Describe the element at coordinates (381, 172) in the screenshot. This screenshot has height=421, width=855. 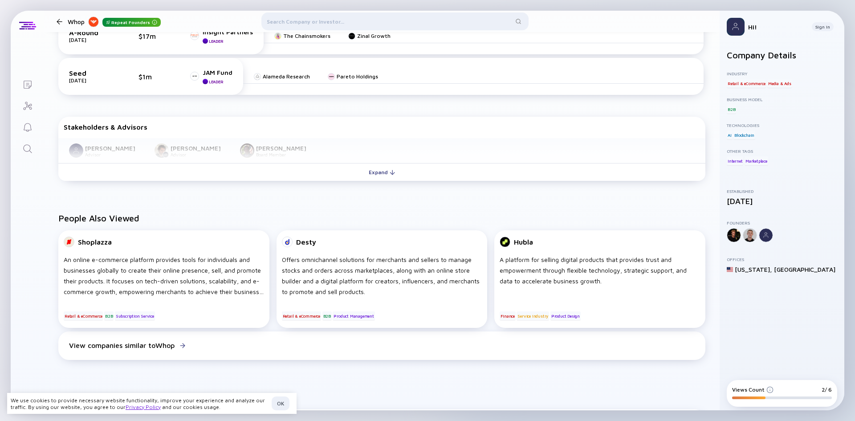
I see `button: Expand` at that location.